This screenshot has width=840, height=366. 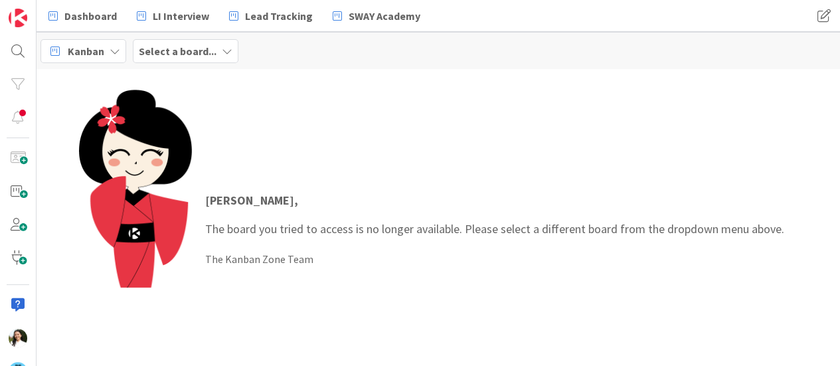 I want to click on a: SWAY Academy, so click(x=377, y=16).